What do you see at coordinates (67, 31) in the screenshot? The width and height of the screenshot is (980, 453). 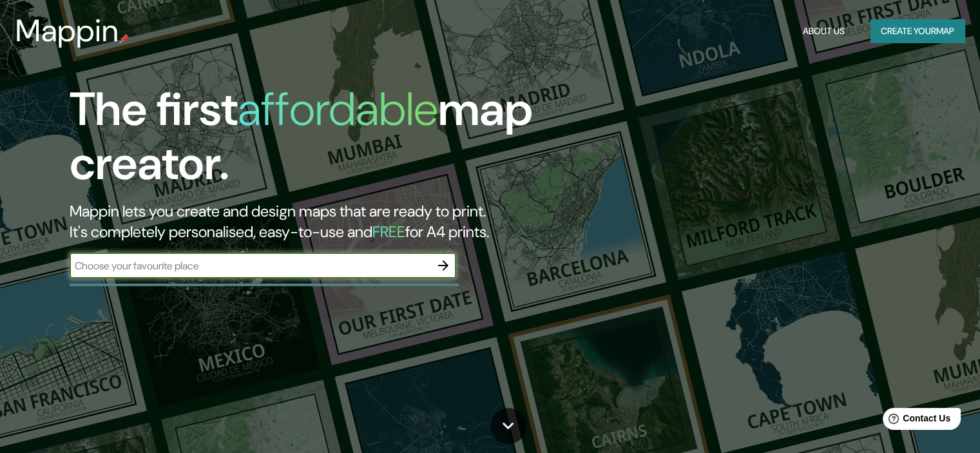 I see `h3: Mappin` at bounding box center [67, 31].